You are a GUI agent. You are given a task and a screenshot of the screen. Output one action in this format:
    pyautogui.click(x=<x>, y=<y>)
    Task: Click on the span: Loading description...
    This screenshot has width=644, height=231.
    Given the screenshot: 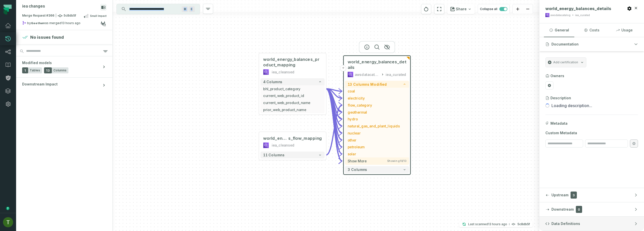 What is the action you would take?
    pyautogui.click(x=572, y=106)
    